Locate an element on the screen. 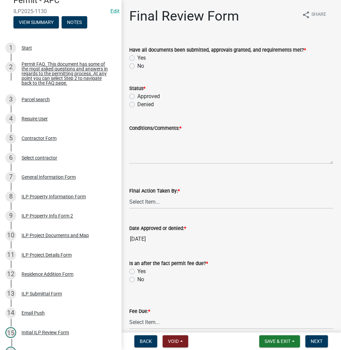 This screenshot has height=350, width=341. button: shareShare is located at coordinates (314, 14).